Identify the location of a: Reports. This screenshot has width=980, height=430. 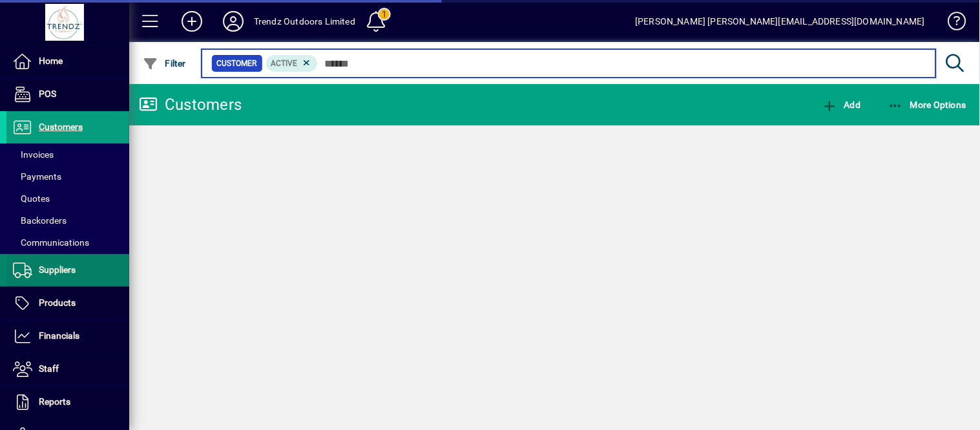
(68, 402).